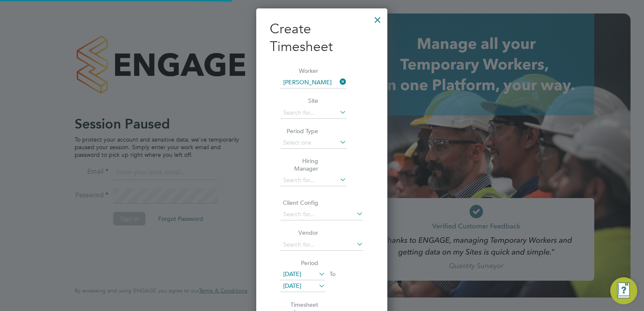  Describe the element at coordinates (313, 143) in the screenshot. I see `input: Select one` at that location.